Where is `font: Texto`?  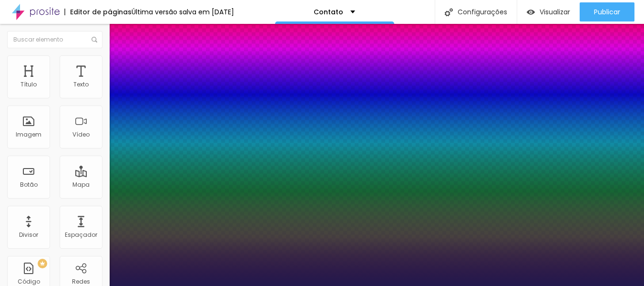
font: Texto is located at coordinates (81, 84).